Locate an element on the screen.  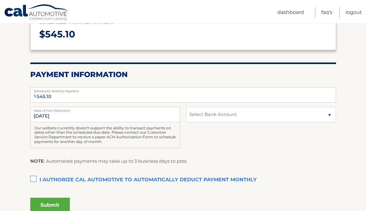
label: Date of First Deduction is located at coordinates (105, 109).